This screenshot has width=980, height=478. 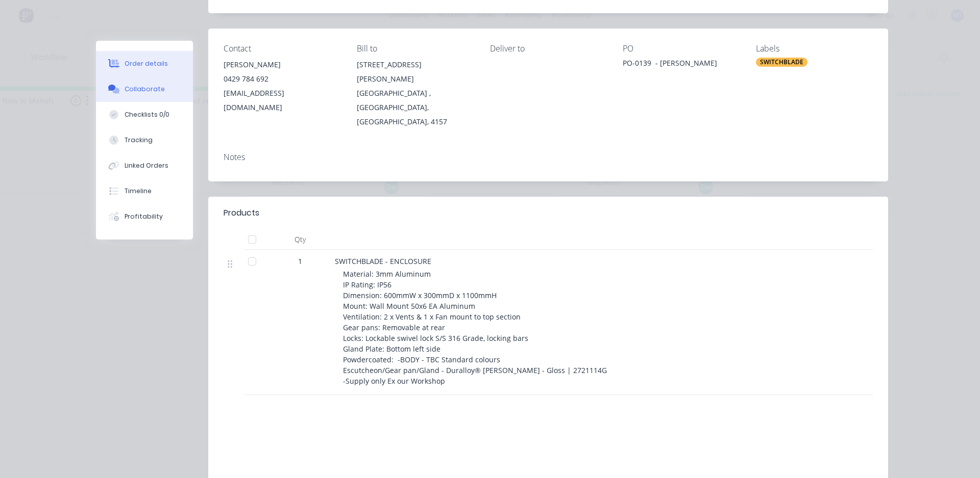 I want to click on div: Products, so click(x=241, y=213).